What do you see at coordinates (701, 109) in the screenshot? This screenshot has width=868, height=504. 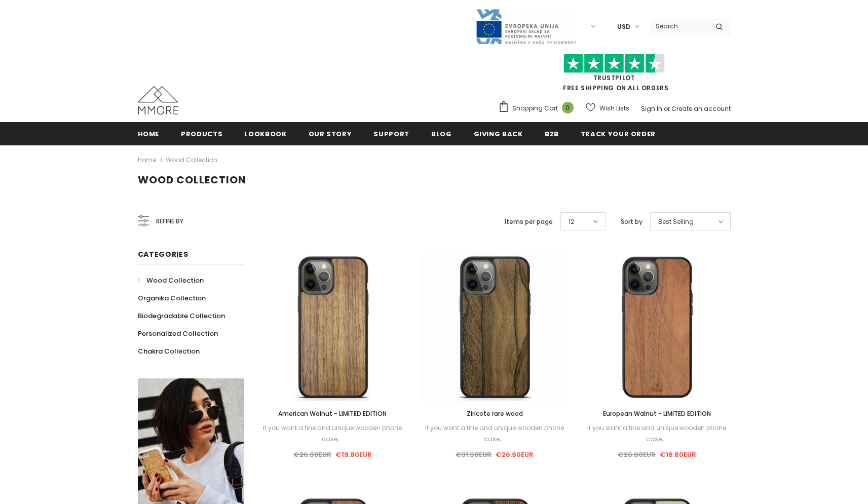 I see `a: Create an account` at bounding box center [701, 109].